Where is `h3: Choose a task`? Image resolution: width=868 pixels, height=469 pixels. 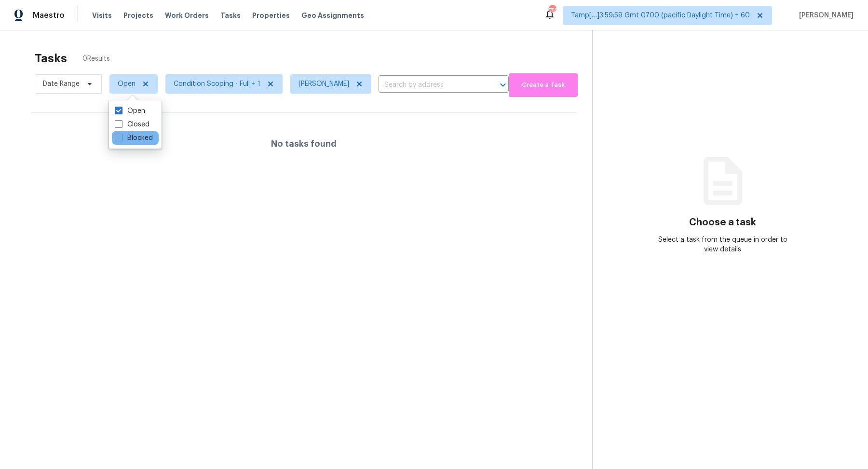
h3: Choose a task is located at coordinates (723, 222).